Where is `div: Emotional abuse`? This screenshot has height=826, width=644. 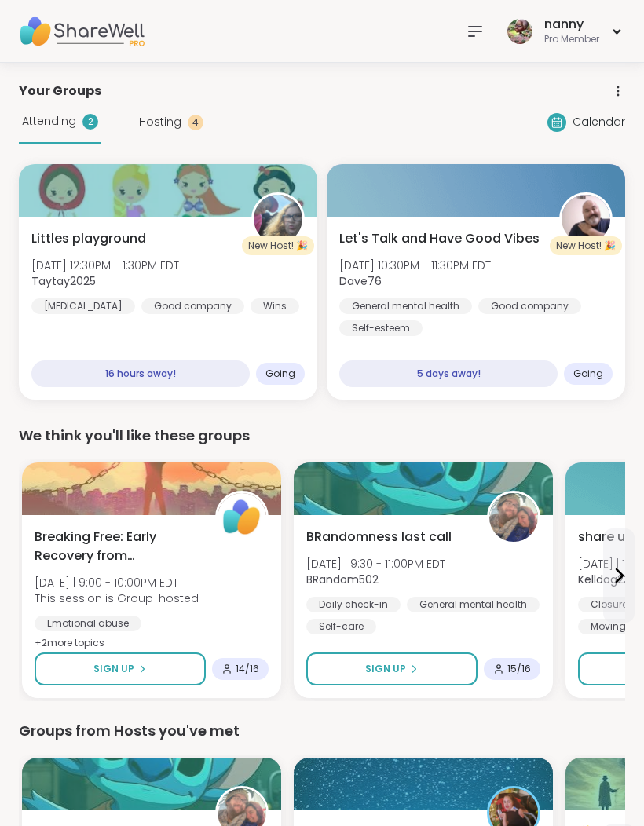
div: Emotional abuse is located at coordinates (88, 623).